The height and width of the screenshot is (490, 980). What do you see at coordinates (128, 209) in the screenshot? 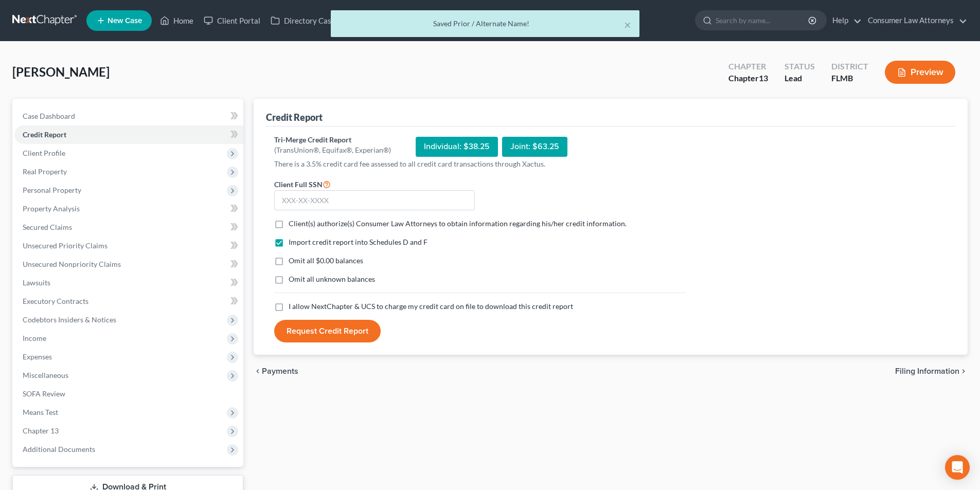
I see `a: Property Analysis` at bounding box center [128, 209].